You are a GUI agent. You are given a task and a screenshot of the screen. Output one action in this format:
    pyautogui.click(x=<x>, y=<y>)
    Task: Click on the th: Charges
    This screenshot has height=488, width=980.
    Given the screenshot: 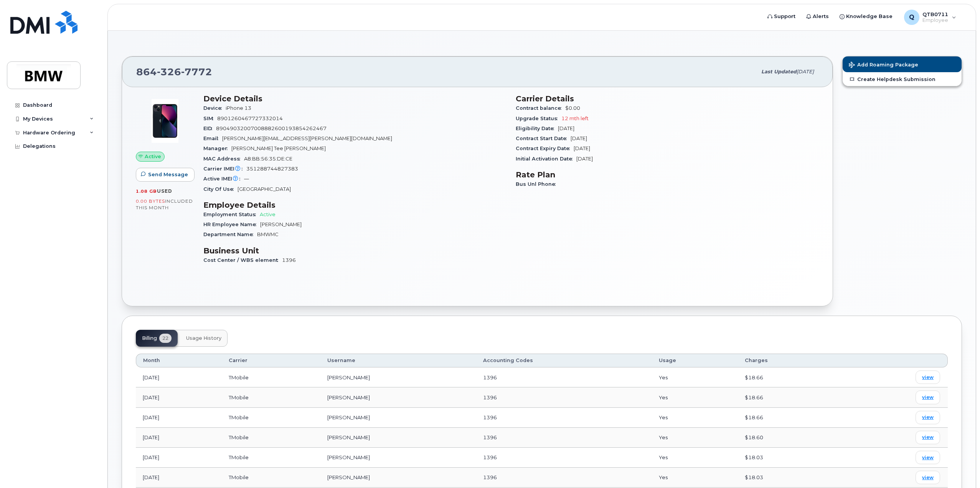 What is the action you would take?
    pyautogui.click(x=788, y=361)
    